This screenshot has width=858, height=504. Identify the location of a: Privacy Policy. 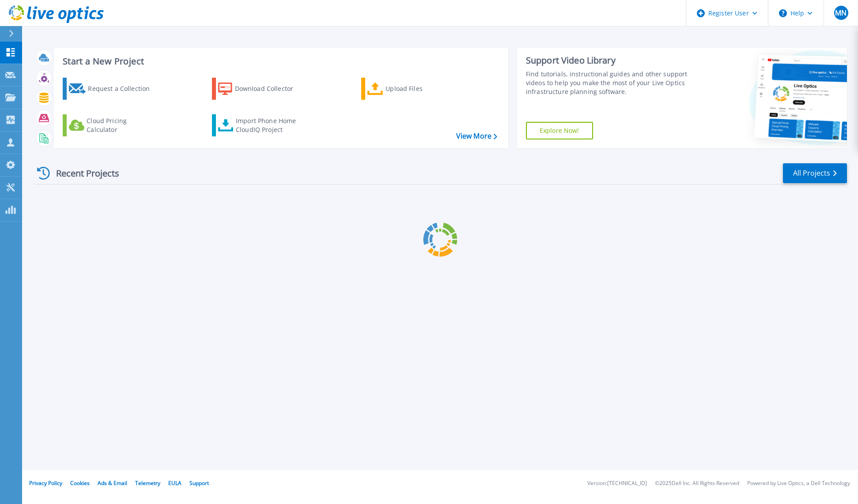
(45, 482).